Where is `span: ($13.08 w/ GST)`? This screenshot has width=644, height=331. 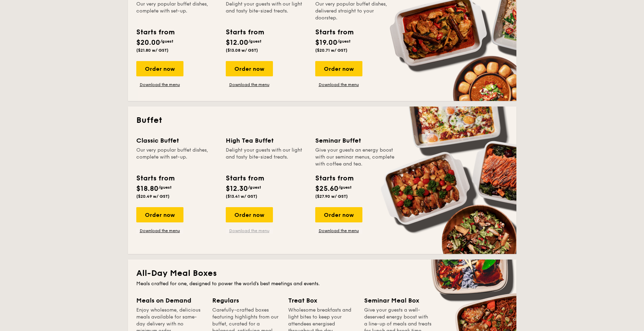 span: ($13.08 w/ GST) is located at coordinates (241, 51).